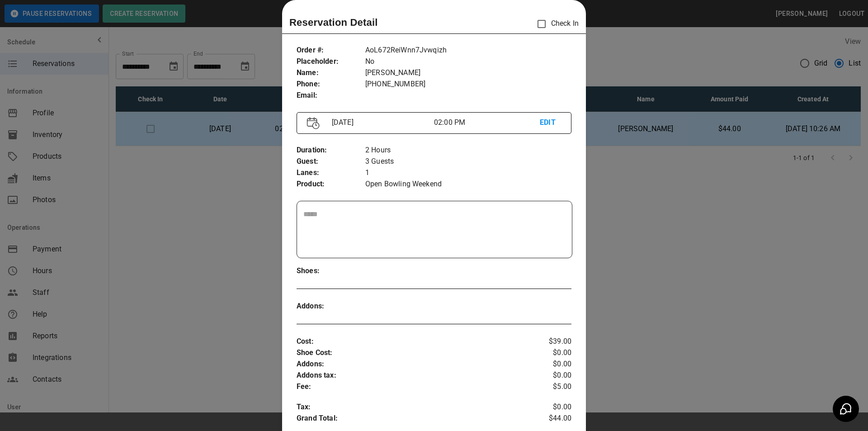 This screenshot has height=431, width=868. I want to click on p: Tax :, so click(411, 407).